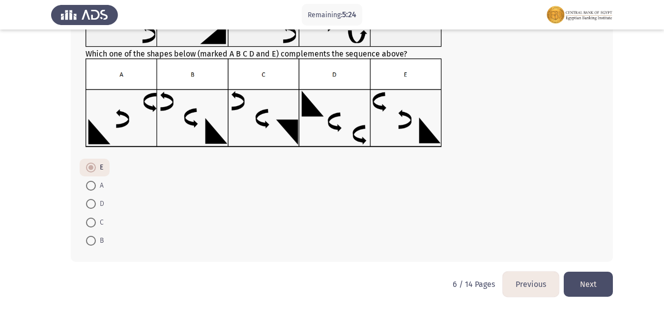  I want to click on img: Assessment logo of FOCUS Assessment 3 Modules EN, so click(580, 15).